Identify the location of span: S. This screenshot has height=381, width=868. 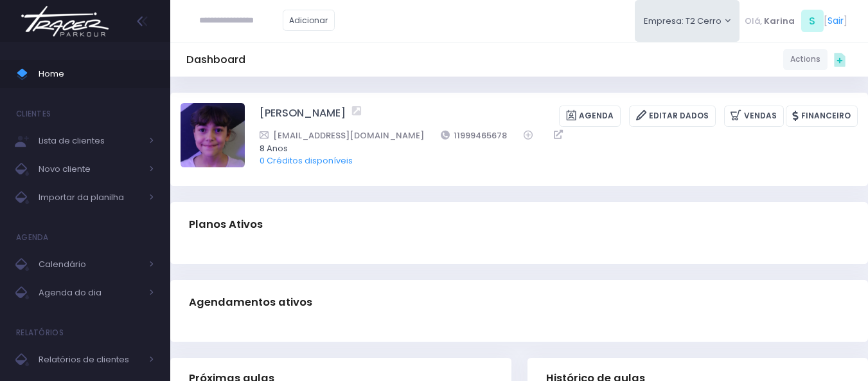
(813, 21).